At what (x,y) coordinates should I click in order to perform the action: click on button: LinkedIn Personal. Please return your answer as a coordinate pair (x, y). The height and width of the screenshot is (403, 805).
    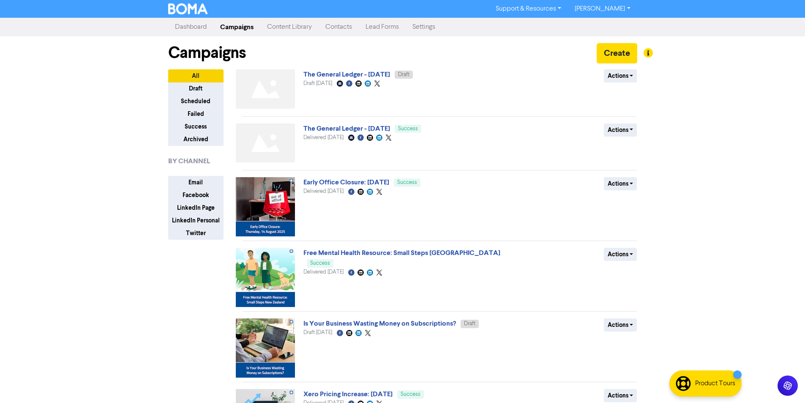
    Looking at the image, I should click on (196, 220).